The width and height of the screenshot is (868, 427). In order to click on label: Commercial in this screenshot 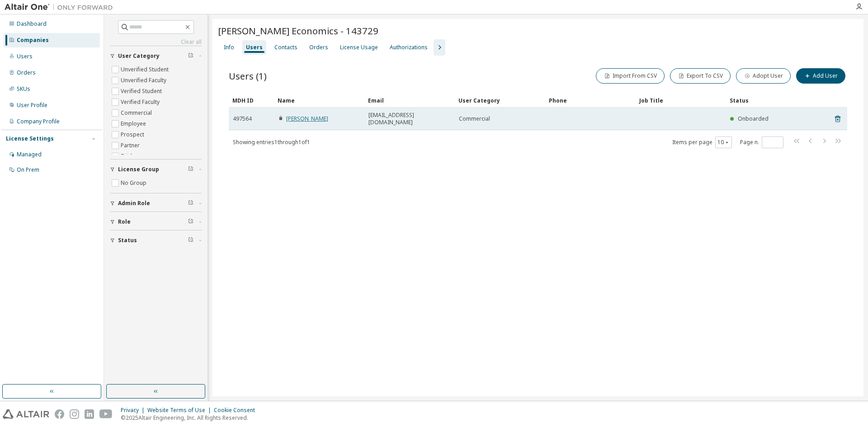, I will do `click(137, 113)`.